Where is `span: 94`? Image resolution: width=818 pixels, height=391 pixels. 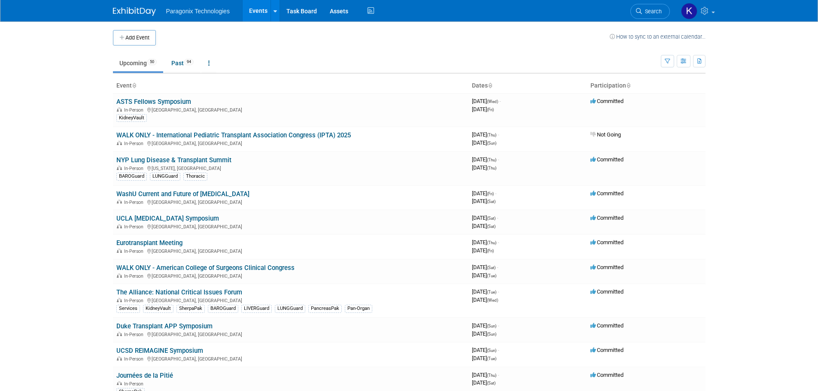 span: 94 is located at coordinates (189, 62).